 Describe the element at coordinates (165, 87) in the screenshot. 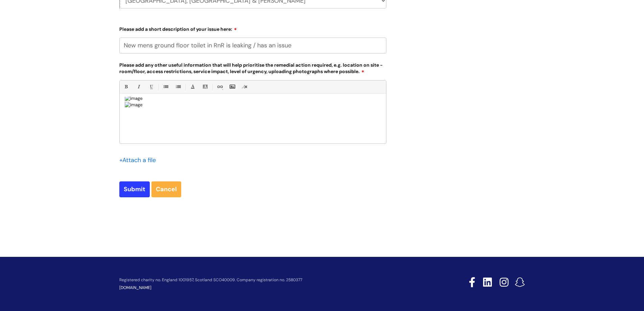

I see `a: • Unordered List (Ctrl-Shift-7)` at that location.